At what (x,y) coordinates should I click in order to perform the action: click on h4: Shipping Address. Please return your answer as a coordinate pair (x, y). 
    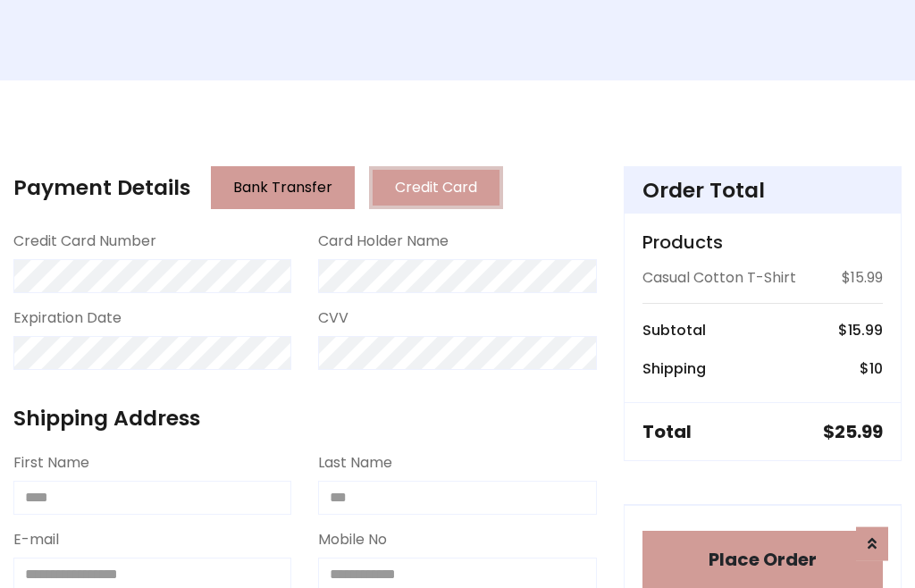
    Looking at the image, I should click on (305, 418).